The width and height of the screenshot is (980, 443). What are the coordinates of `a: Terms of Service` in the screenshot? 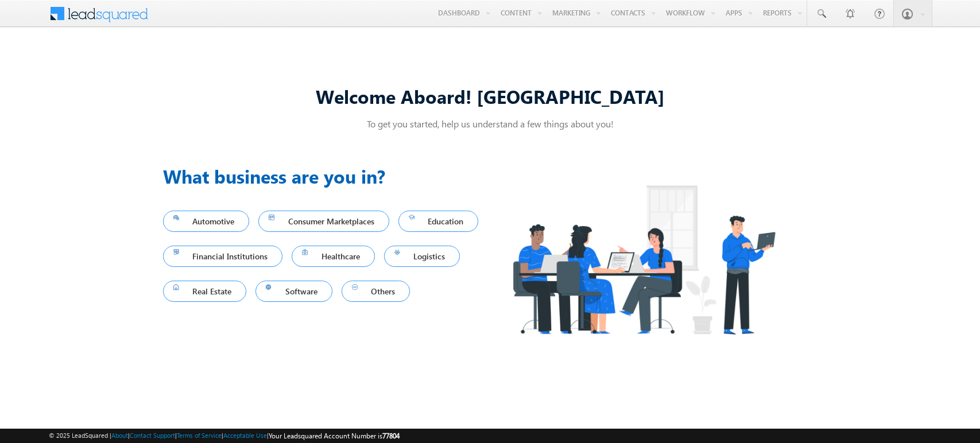 It's located at (199, 435).